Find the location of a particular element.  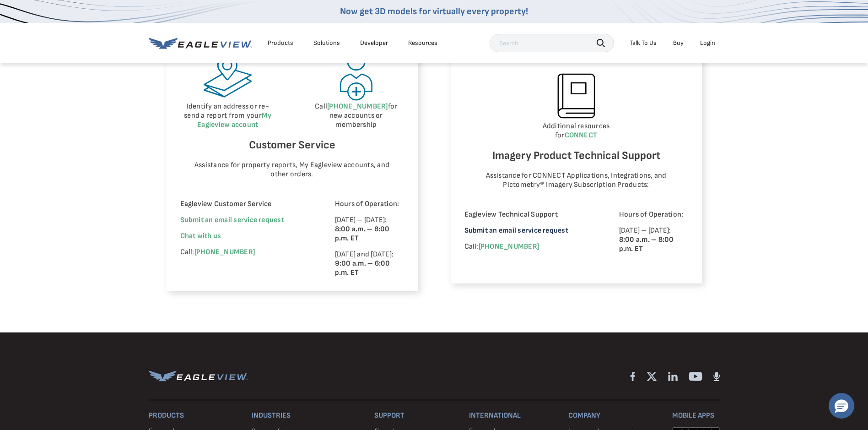

h3: Industries is located at coordinates (307, 415).